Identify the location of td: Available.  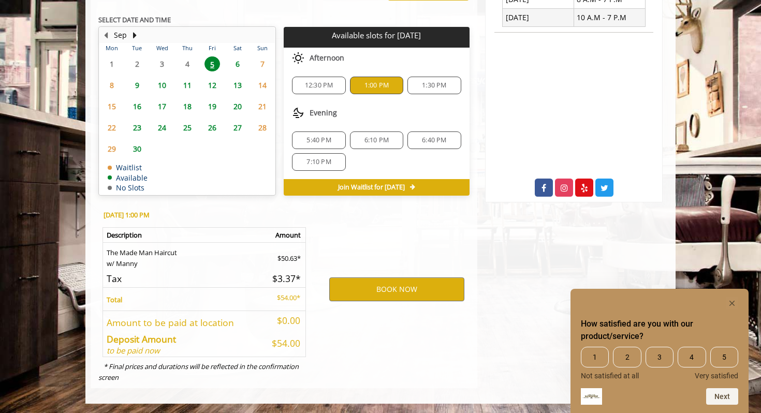
(127, 177).